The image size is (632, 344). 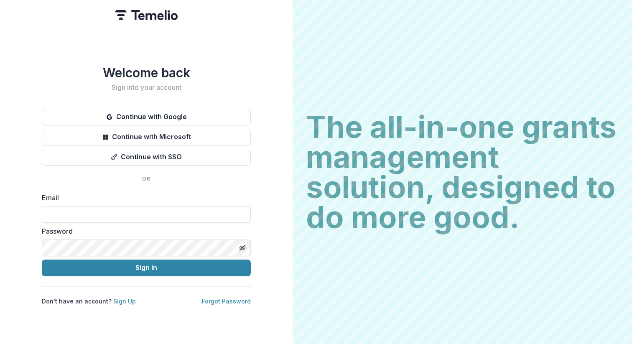 I want to click on h2: Sign into your account, so click(x=146, y=87).